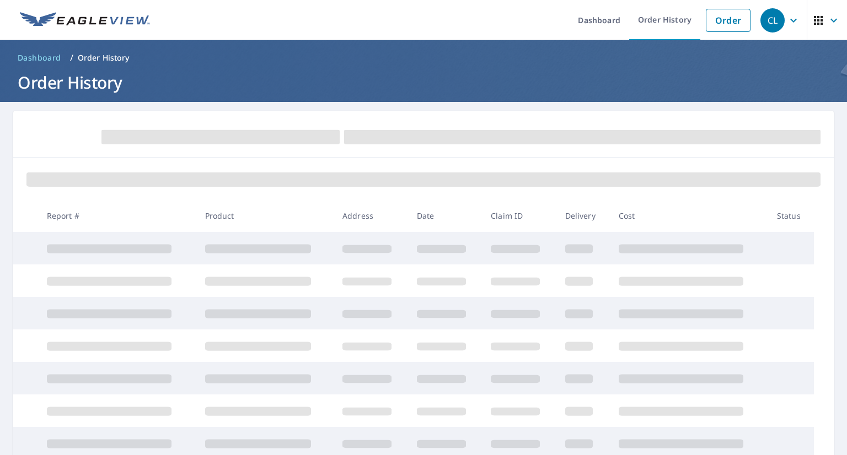 The width and height of the screenshot is (847, 455). I want to click on a: Dashboard, so click(39, 58).